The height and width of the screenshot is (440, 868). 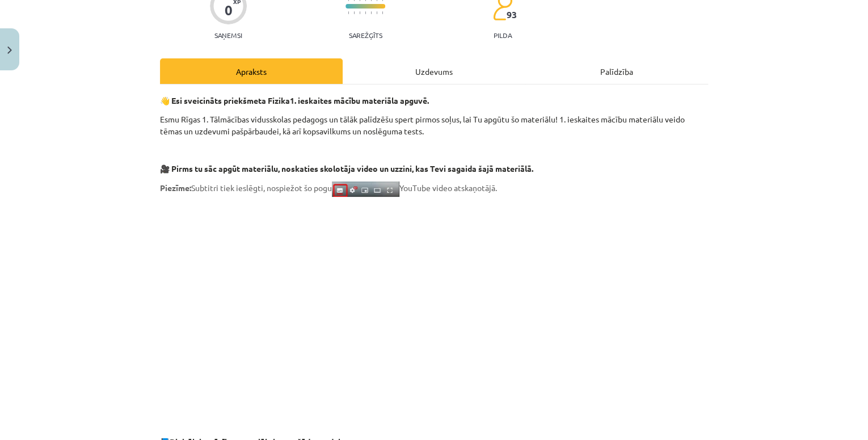 I want to click on div: Uzdevums, so click(x=434, y=71).